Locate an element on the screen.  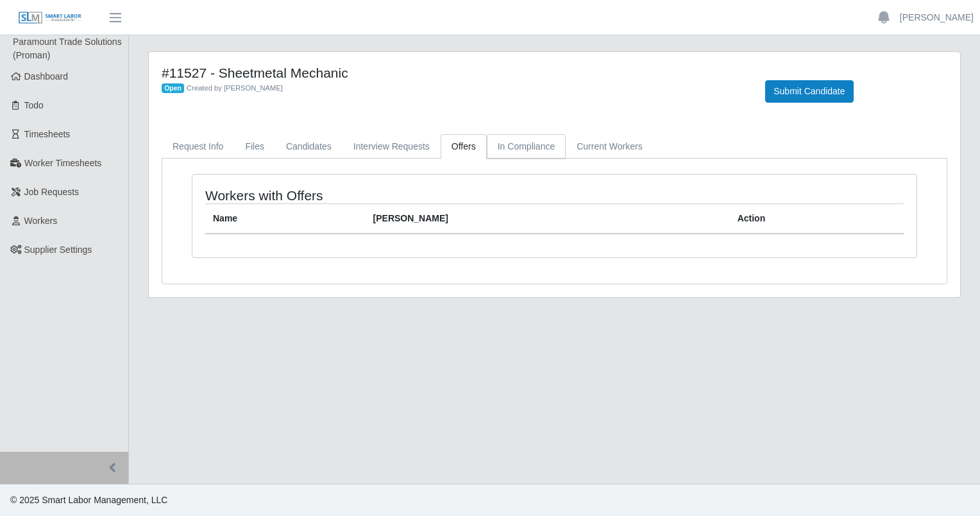
h4: #11527 - Sheetmetal Mechanic is located at coordinates (453, 73).